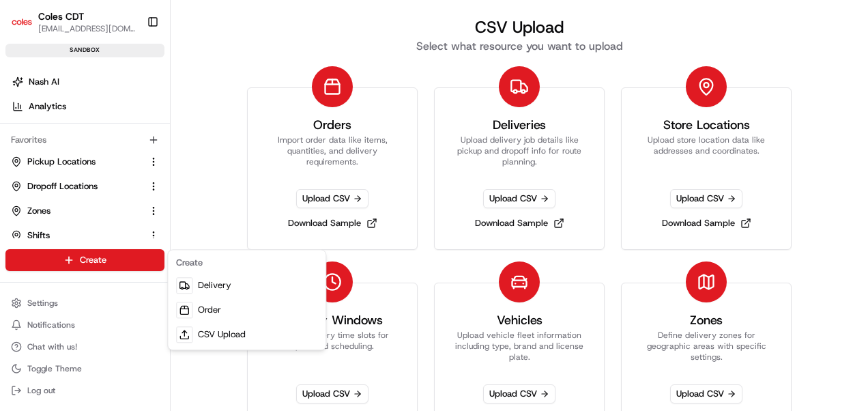 This screenshot has height=411, width=868. I want to click on span: Nash AI, so click(43, 82).